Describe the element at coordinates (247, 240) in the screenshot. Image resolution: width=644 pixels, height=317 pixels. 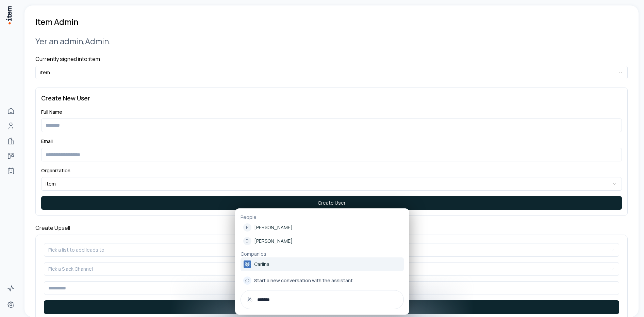
I see `div: D` at that location.